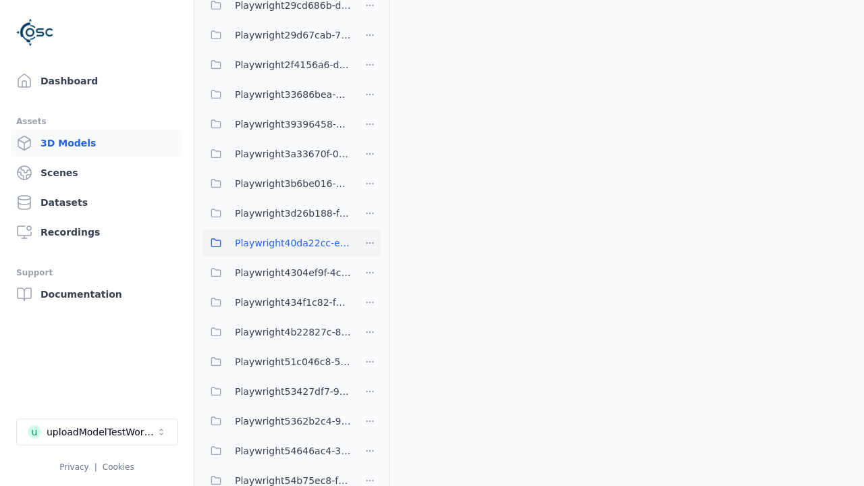 The width and height of the screenshot is (864, 486). Describe the element at coordinates (293, 273) in the screenshot. I see `span: Playwright4304ef9f-4cbf-49b7-a41b-f77e3bae574e` at that location.